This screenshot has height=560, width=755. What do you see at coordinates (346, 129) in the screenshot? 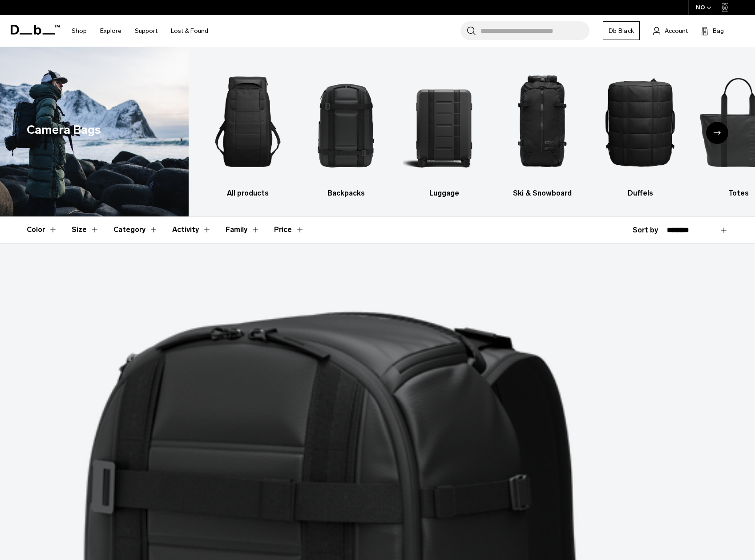
I see `a: Db Backpacks` at bounding box center [346, 129].